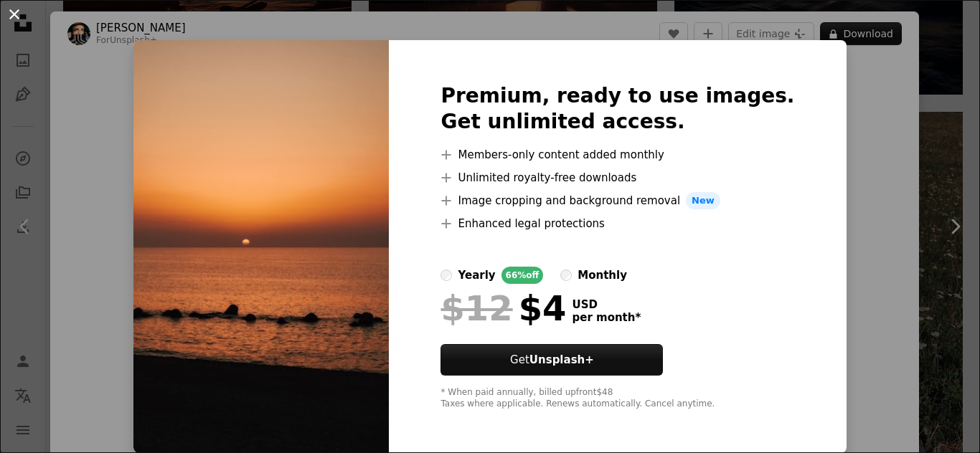 This screenshot has width=980, height=453. Describe the element at coordinates (447, 275) in the screenshot. I see `input: yearly66%off` at that location.